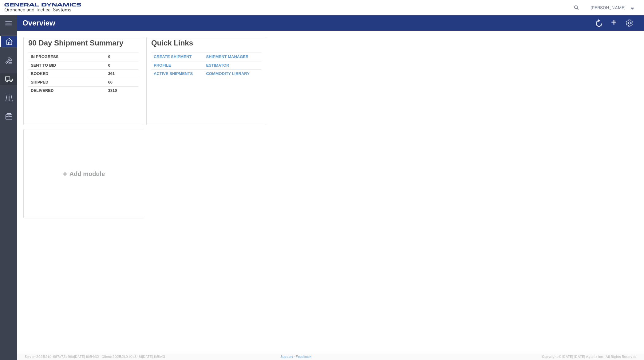 This screenshot has height=360, width=644. What do you see at coordinates (22, 8) in the screenshot?
I see `h1: Overview` at bounding box center [22, 8].